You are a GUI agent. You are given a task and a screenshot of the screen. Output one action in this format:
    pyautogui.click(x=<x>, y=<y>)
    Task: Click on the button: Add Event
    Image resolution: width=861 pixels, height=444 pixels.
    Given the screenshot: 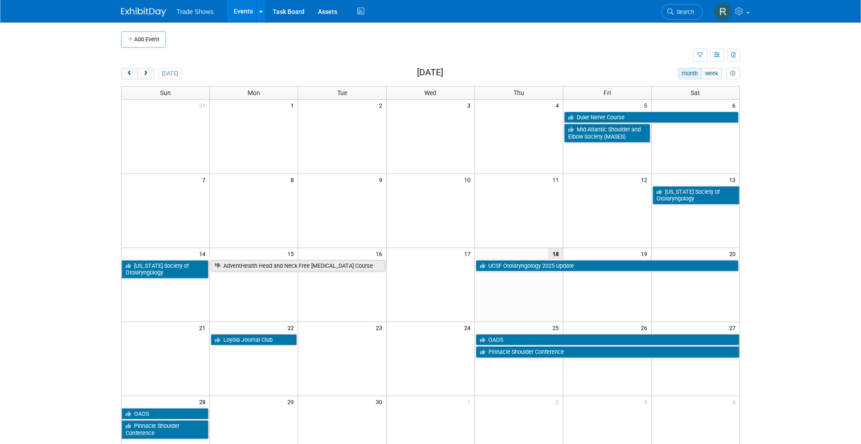 What is the action you would take?
    pyautogui.click(x=143, y=39)
    